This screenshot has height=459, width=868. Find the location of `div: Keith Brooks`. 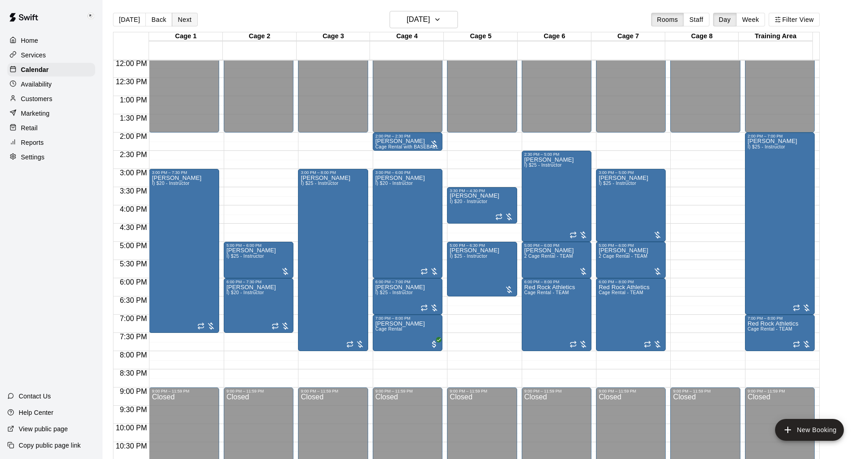

div: Keith Brooks is located at coordinates (93, 16).